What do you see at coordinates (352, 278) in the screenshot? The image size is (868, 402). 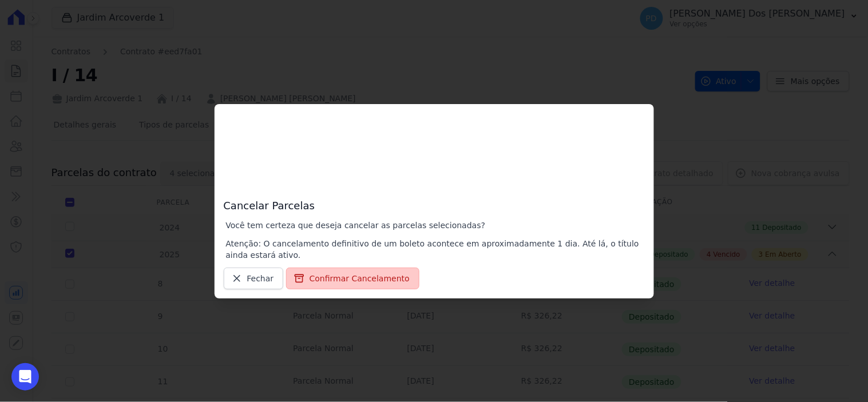 I see `button: Confirmar Cancelamento` at bounding box center [352, 278].